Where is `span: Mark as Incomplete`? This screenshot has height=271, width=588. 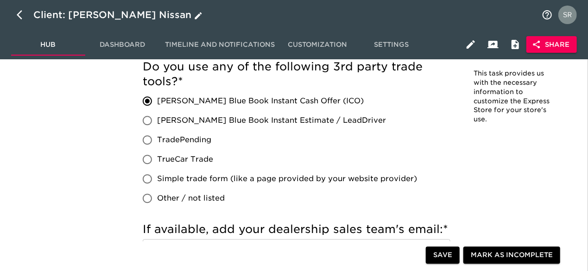
span: Mark as Incomplete is located at coordinates (512, 255).